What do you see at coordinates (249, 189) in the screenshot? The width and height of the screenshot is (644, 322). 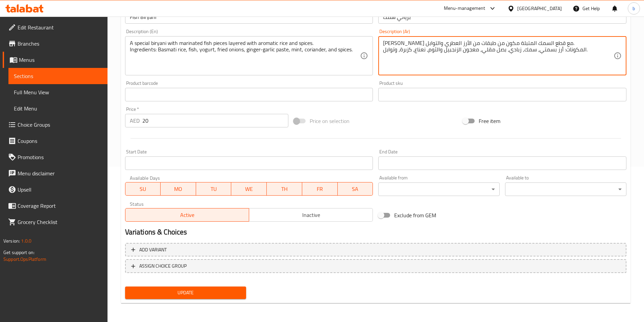 I see `button: WE` at bounding box center [249, 189].